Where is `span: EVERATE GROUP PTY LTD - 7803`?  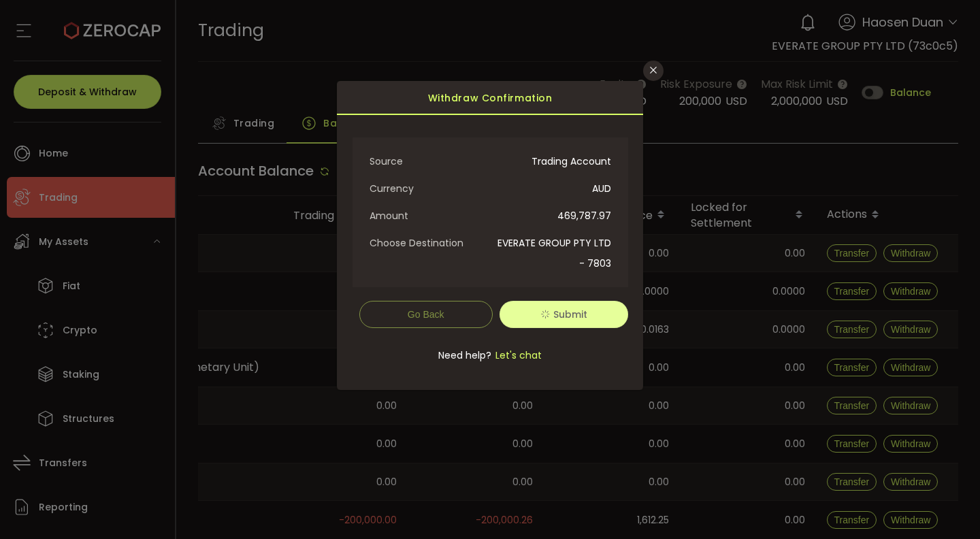
span: EVERATE GROUP PTY LTD - 7803 is located at coordinates (550, 253).